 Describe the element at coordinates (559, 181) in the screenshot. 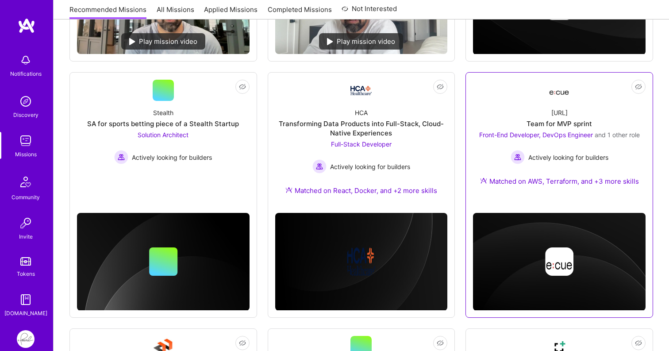

I see `div: Matched on AWS, Terraform, and +3 more skills` at that location.